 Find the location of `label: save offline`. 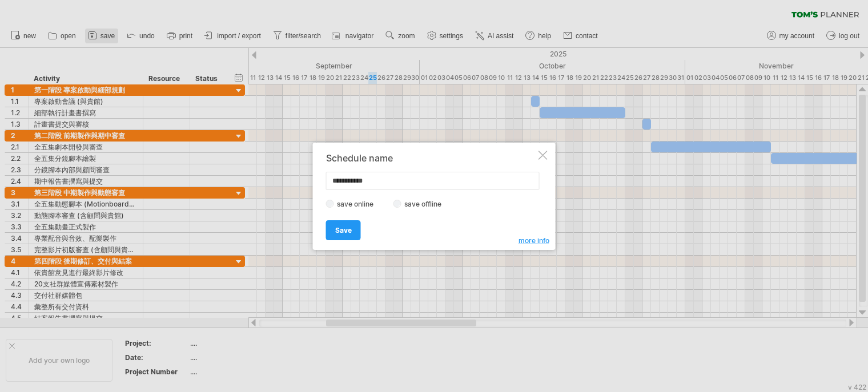

label: save offline is located at coordinates (426, 204).